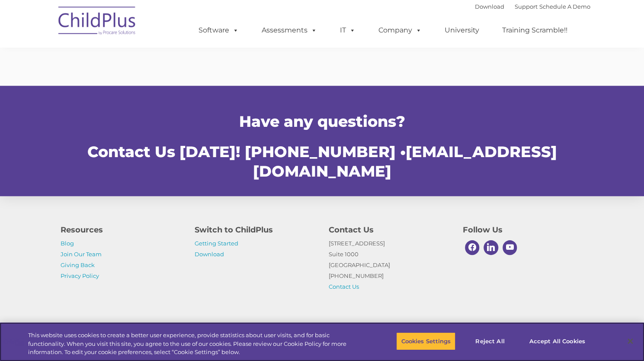 The image size is (644, 361). What do you see at coordinates (534, 30) in the screenshot?
I see `a: Training Scramble!!` at bounding box center [534, 30].